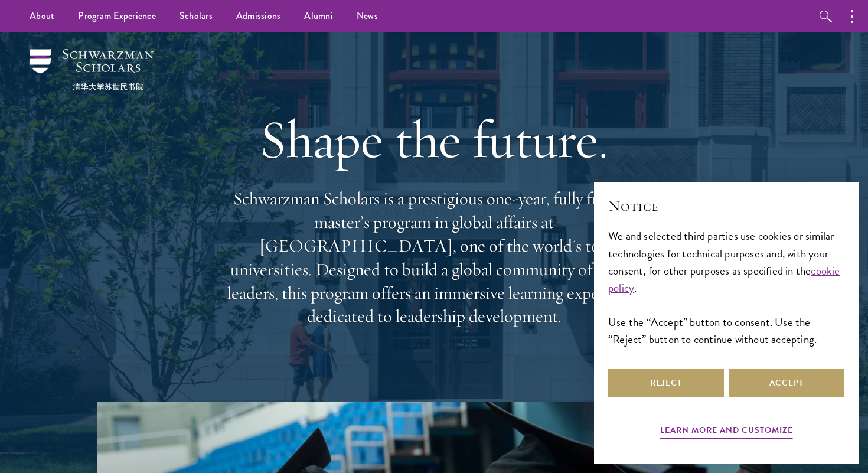 This screenshot has width=868, height=473. I want to click on img: Schwarzman Scholars, so click(91, 70).